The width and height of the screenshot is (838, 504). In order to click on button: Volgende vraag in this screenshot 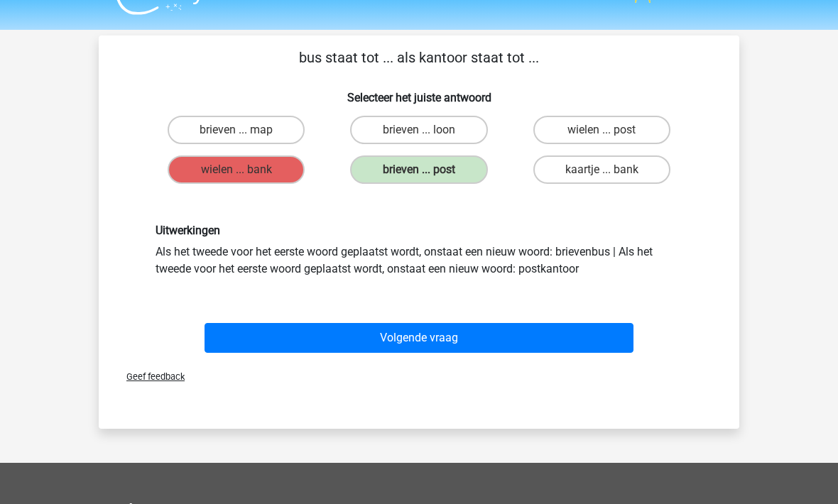, I will do `click(419, 338)`.